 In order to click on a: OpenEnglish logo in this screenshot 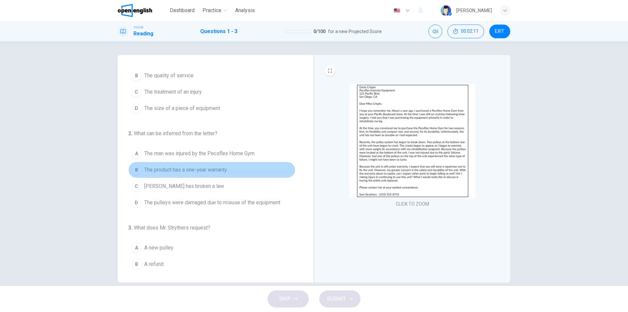, I will do `click(142, 10)`.